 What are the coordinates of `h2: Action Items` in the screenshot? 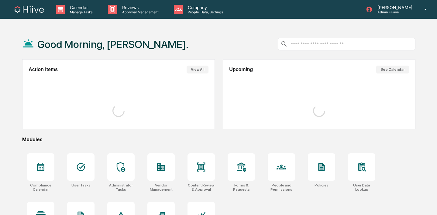 It's located at (43, 70).